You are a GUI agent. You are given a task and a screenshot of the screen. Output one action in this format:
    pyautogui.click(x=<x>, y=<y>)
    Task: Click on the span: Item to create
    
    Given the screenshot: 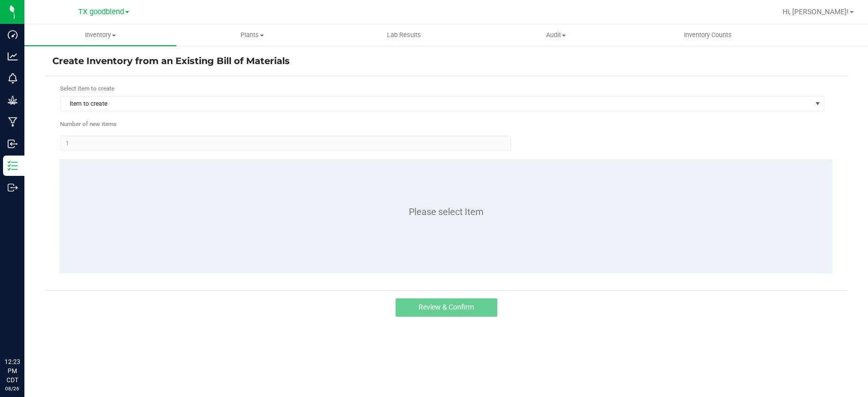 What is the action you would take?
    pyautogui.click(x=436, y=103)
    